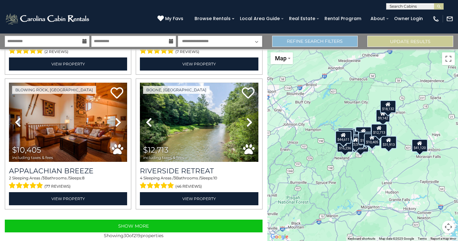 Image resolution: width=458 pixels, height=241 pixels. I want to click on a: About, so click(377, 19).